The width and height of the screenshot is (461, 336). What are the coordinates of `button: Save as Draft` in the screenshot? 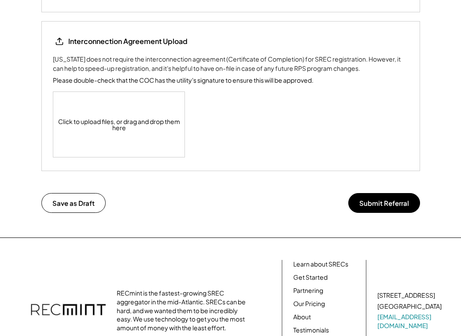 It's located at (74, 203).